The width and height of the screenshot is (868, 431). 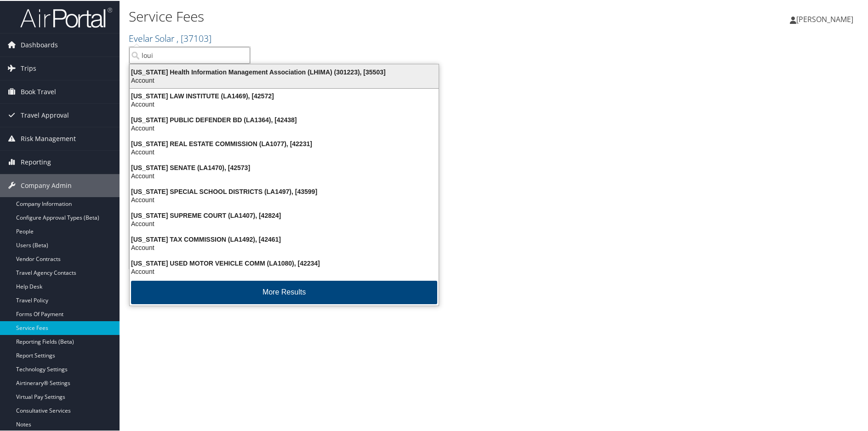 What do you see at coordinates (38, 91) in the screenshot?
I see `span: Book Travel` at bounding box center [38, 91].